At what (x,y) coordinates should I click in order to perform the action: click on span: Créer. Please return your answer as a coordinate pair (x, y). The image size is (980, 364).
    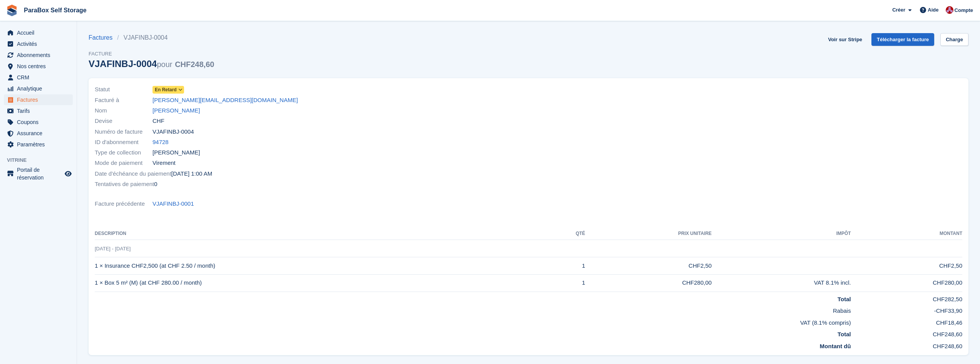
    Looking at the image, I should click on (899, 10).